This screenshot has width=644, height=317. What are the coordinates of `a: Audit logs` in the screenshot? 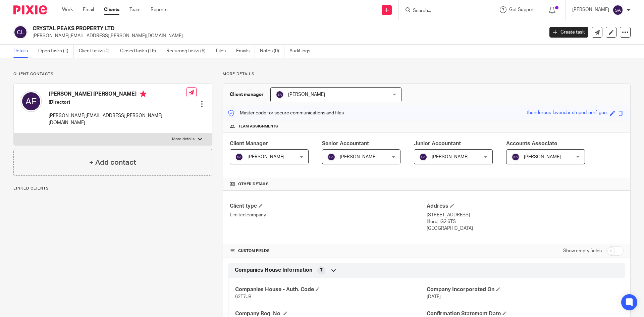 It's located at (302, 51).